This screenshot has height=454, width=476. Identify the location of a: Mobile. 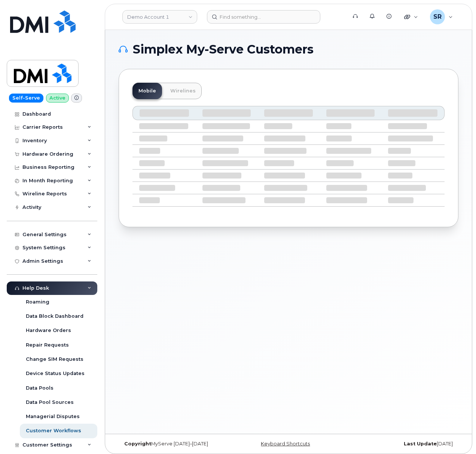
(147, 91).